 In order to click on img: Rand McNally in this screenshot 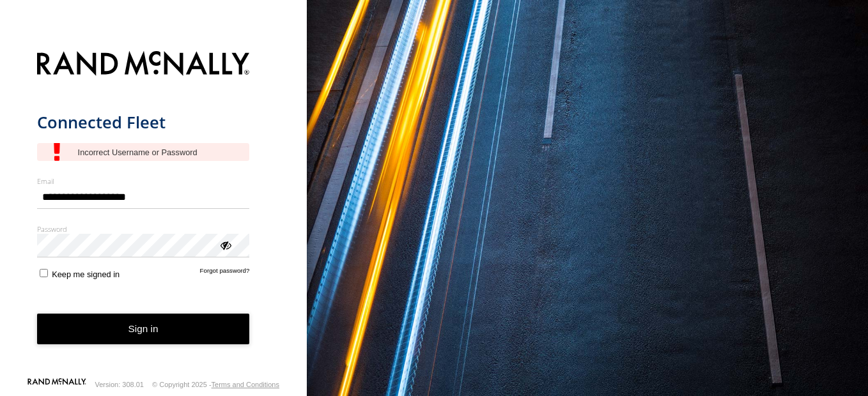, I will do `click(143, 65)`.